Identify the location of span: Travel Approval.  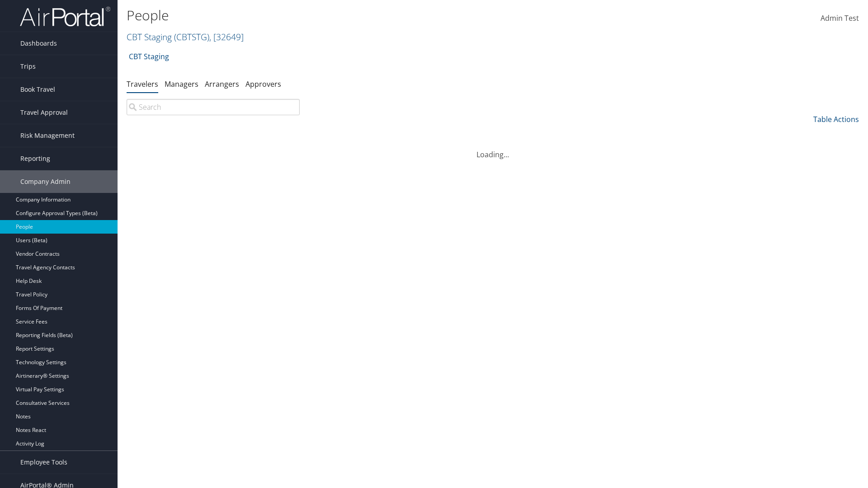
(44, 113).